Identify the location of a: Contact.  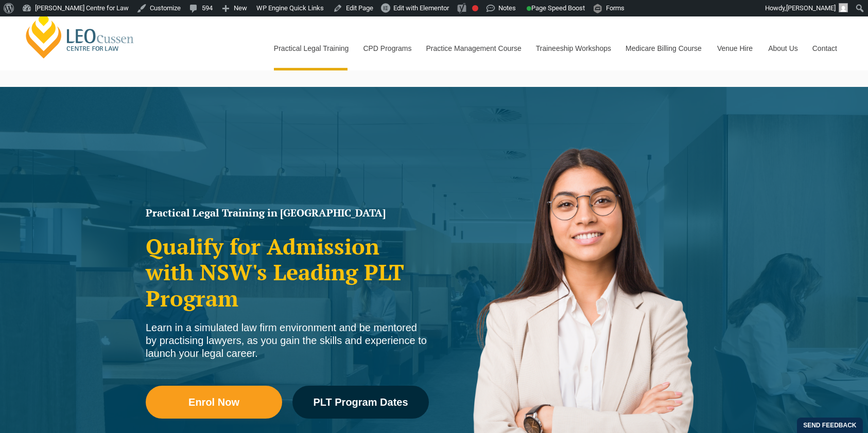
(825, 48).